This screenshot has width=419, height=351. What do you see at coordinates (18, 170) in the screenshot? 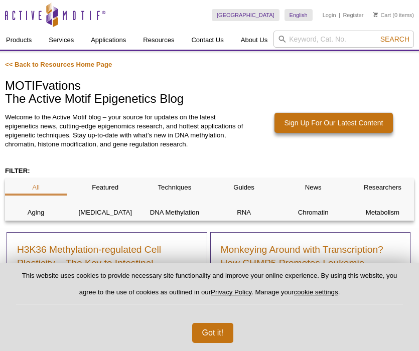
I see `strong: FILTER:` at bounding box center [18, 170].